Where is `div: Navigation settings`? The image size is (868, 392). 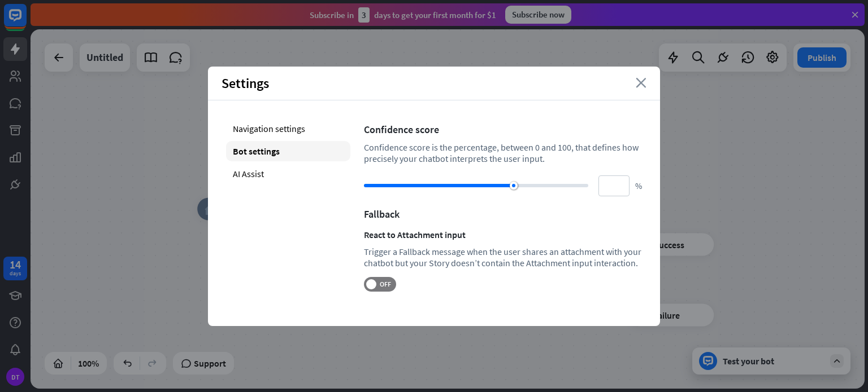 div: Navigation settings is located at coordinates (288, 129).